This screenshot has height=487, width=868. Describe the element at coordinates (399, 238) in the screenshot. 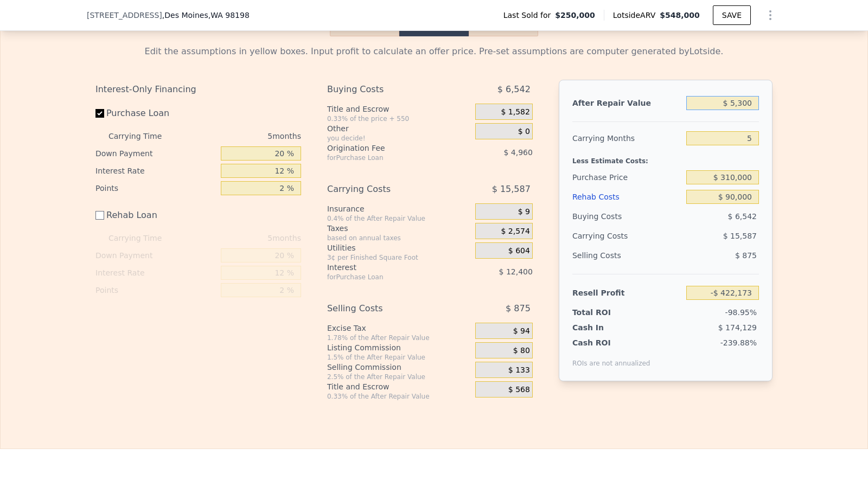

I see `div: based on annual taxes` at that location.